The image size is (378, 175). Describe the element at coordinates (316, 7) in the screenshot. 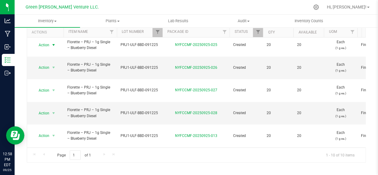

I see `div: Manage settings` at that location.